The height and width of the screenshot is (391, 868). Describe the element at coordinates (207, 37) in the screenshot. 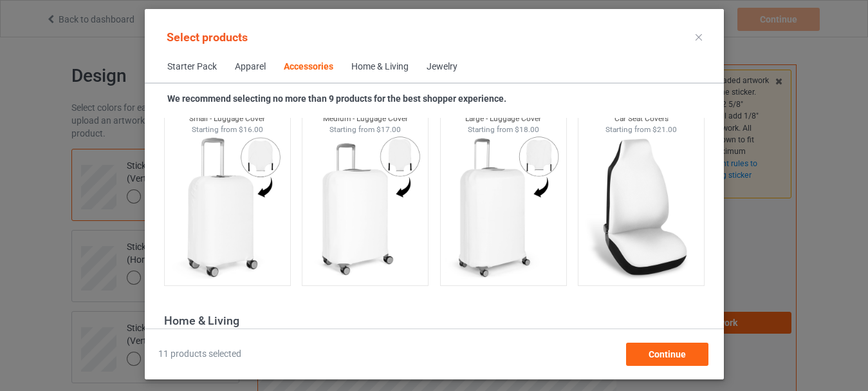

I see `span: Select products` at that location.